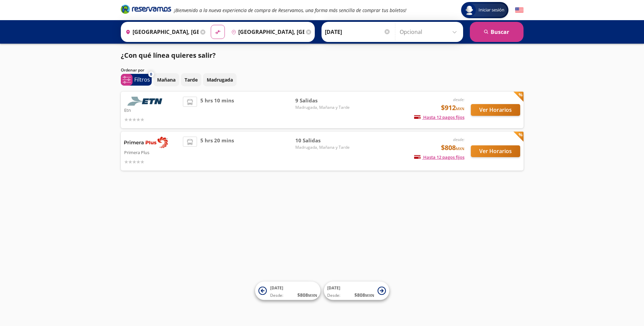 The image size is (644, 326). What do you see at coordinates (323, 140) in the screenshot?
I see `span: 10 Salidas` at bounding box center [323, 140].